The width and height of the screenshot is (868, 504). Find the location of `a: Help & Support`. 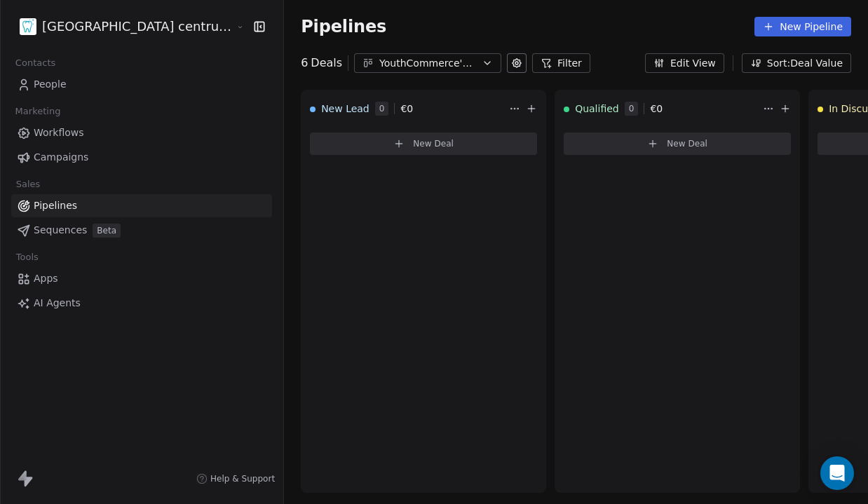

a: Help & Support is located at coordinates (236, 479).